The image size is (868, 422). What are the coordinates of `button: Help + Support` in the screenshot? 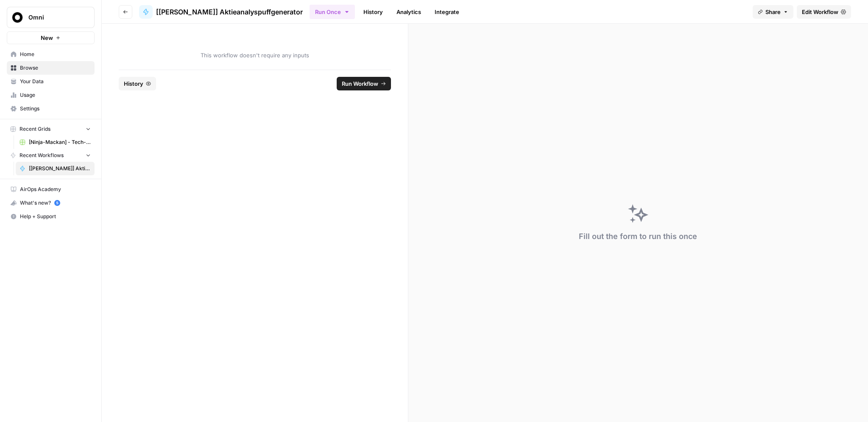 It's located at (50, 216).